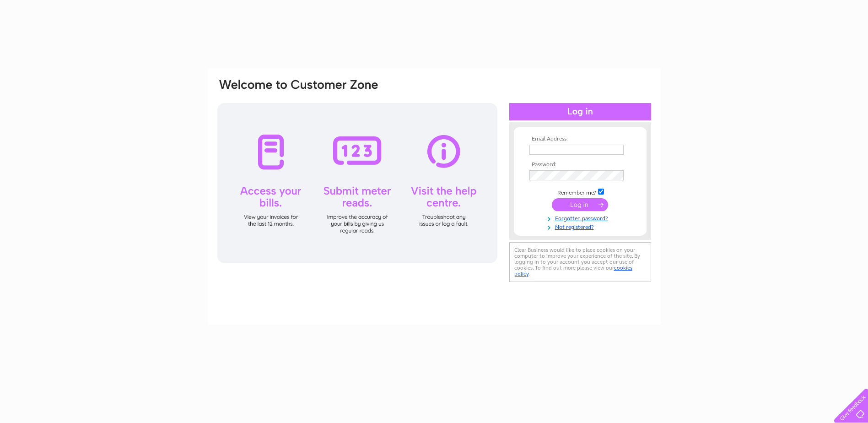 This screenshot has width=868, height=423. I want to click on td: Remember me?, so click(580, 192).